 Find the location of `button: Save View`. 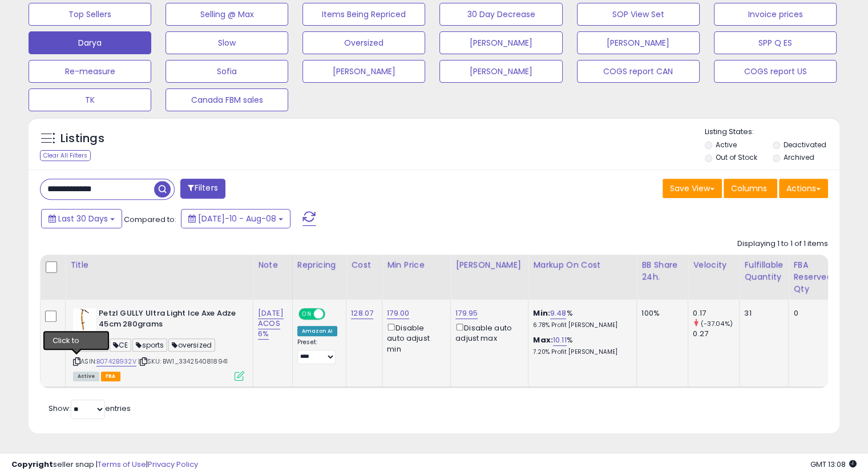

button: Save View is located at coordinates (692, 188).